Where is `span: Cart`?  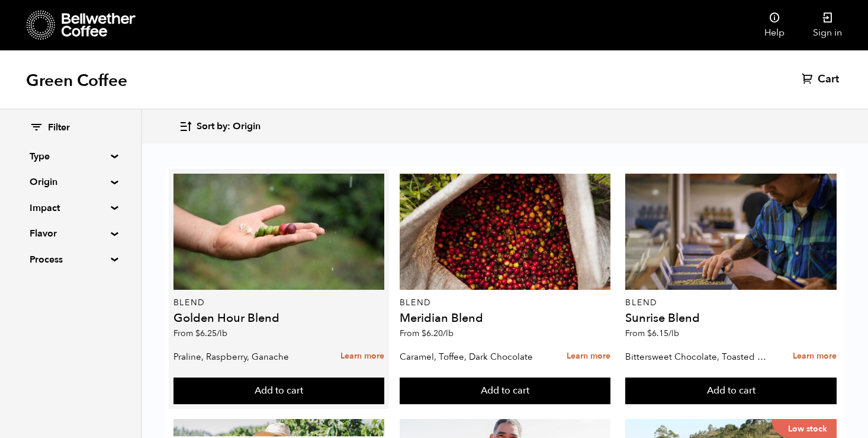
span: Cart is located at coordinates (829, 80).